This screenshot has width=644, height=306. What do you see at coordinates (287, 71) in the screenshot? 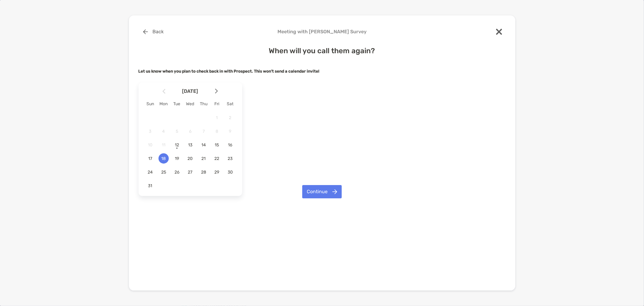
I see `strong: This won't send a calendar invite!` at bounding box center [287, 71].